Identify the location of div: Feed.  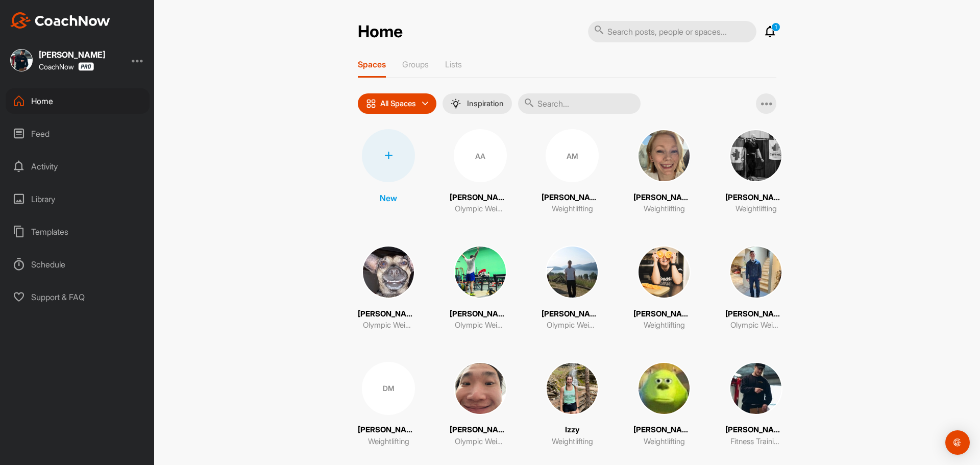
(77, 133).